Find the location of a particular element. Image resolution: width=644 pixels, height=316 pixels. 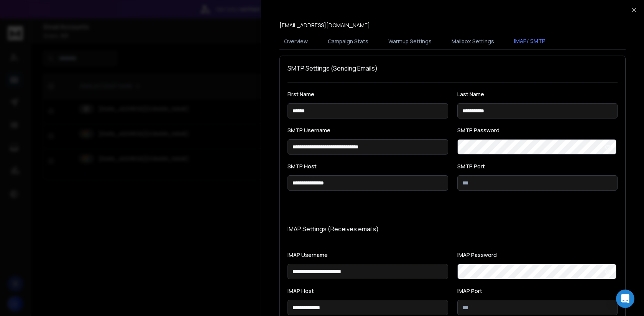

button: Mailbox Settings is located at coordinates (473, 41).